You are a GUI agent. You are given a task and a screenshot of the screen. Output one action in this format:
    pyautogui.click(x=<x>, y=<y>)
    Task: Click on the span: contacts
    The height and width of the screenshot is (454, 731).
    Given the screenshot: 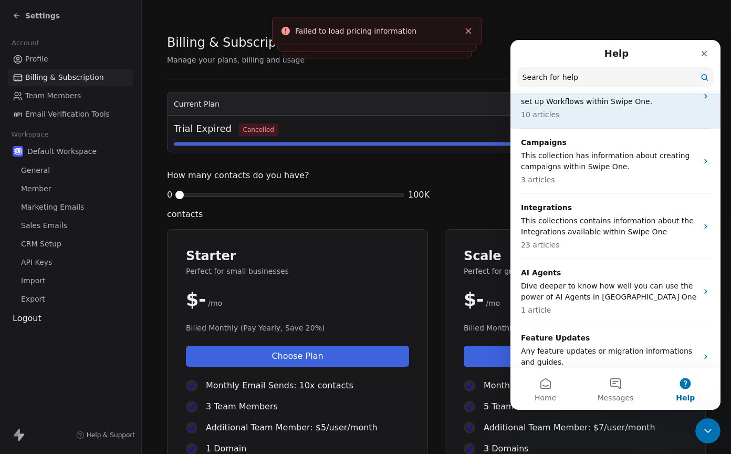 What is the action you would take?
    pyautogui.click(x=185, y=214)
    